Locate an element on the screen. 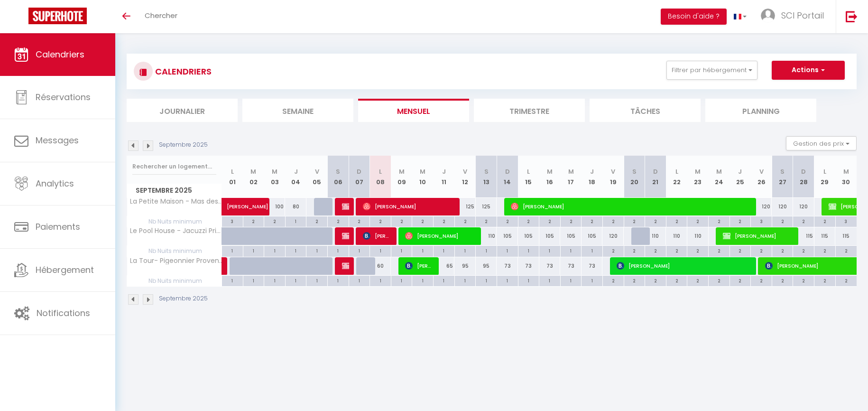 Image resolution: width=868 pixels, height=411 pixels. button: Actions is located at coordinates (808, 70).